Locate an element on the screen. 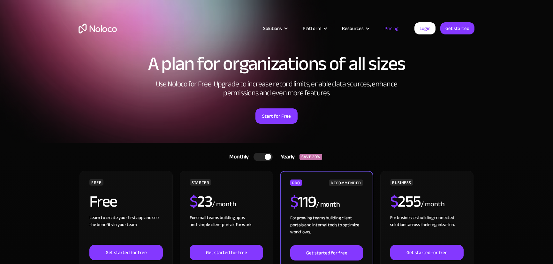 The image size is (553, 264). div: Learn to create your first app and see the benefits in your team ‍ is located at coordinates (126, 230).